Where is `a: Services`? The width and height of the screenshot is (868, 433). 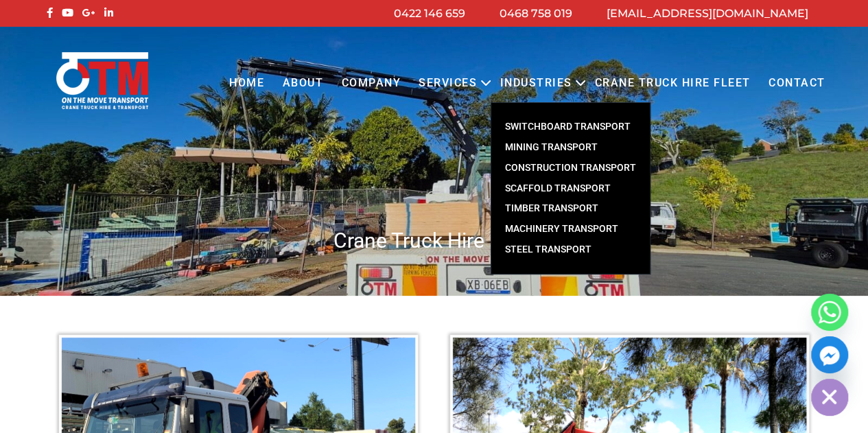 a: Services is located at coordinates (448, 83).